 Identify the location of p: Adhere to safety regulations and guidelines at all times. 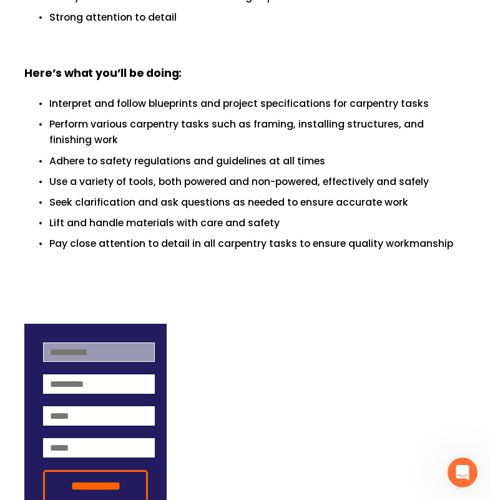
(257, 161).